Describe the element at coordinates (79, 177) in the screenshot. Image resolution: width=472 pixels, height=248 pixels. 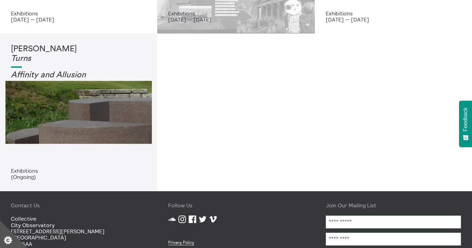
I see `p: (Ongoing)` at that location.